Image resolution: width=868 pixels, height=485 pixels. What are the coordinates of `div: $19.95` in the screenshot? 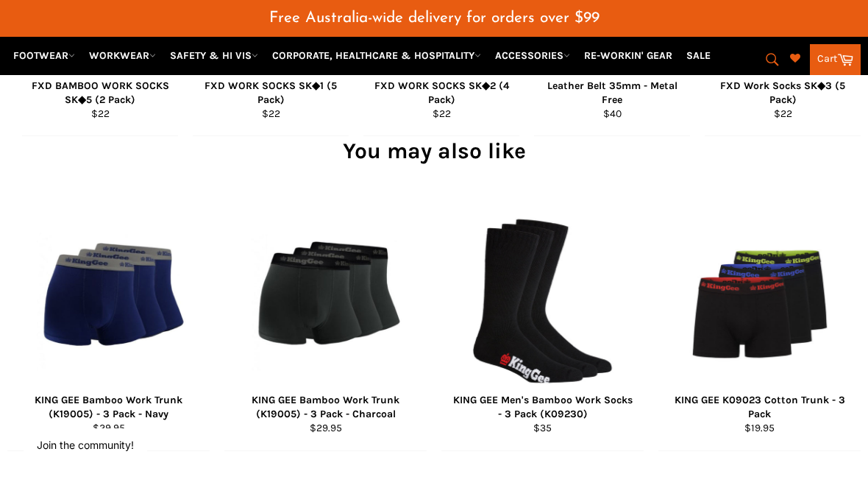 It's located at (760, 428).